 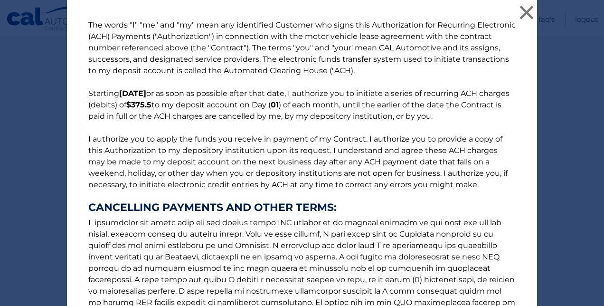 What do you see at coordinates (302, 208) in the screenshot?
I see `strong: CANCELLING PAYMENTS AND OTHER TERMS:` at bounding box center [302, 208].